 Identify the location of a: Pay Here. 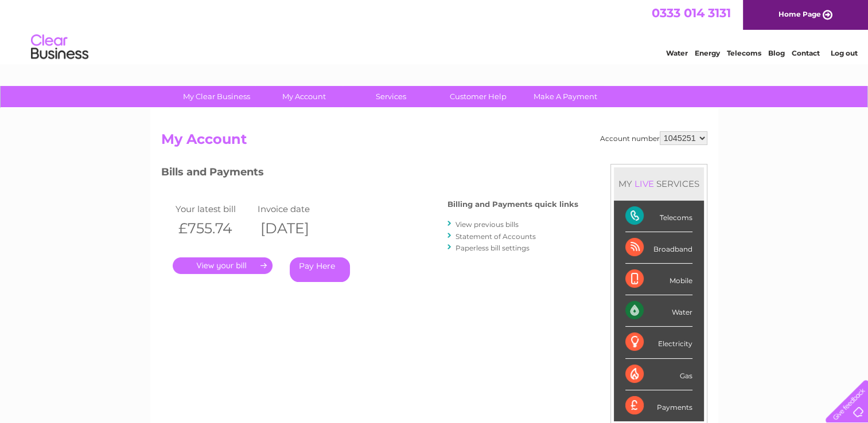
(319, 269).